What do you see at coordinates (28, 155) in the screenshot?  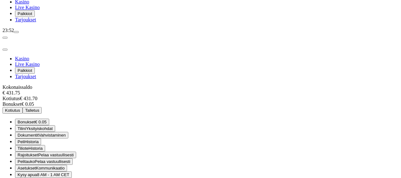 I see `span: Rajoitukset` at bounding box center [28, 155].